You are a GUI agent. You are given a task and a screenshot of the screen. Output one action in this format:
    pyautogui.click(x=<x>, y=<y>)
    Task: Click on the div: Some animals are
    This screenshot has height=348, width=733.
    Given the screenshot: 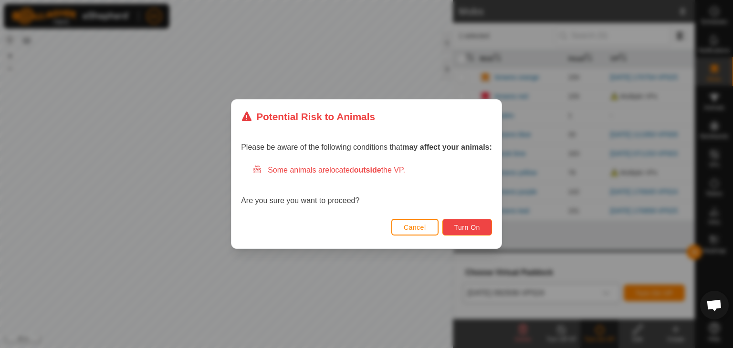 What is the action you would take?
    pyautogui.click(x=372, y=170)
    